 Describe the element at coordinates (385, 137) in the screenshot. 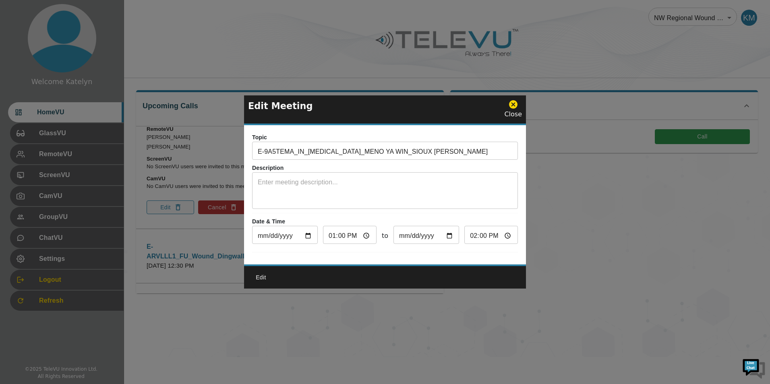

I see `p: Topic` at that location.